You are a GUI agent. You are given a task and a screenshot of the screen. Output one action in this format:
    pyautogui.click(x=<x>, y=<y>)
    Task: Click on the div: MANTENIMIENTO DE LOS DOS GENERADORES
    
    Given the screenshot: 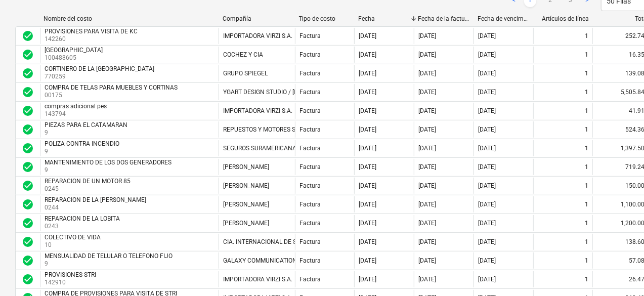 What is the action you would take?
    pyautogui.click(x=108, y=162)
    